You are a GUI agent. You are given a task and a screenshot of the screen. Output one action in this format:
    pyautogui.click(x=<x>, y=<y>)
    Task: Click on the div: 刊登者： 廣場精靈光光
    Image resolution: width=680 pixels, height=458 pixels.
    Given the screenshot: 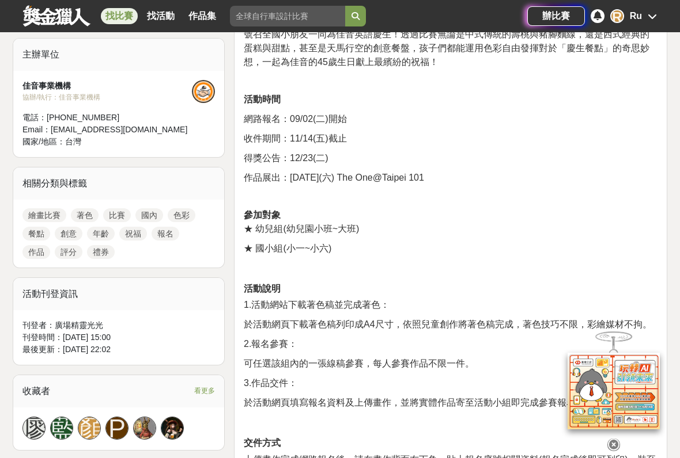 What is the action you would take?
    pyautogui.click(x=119, y=325)
    